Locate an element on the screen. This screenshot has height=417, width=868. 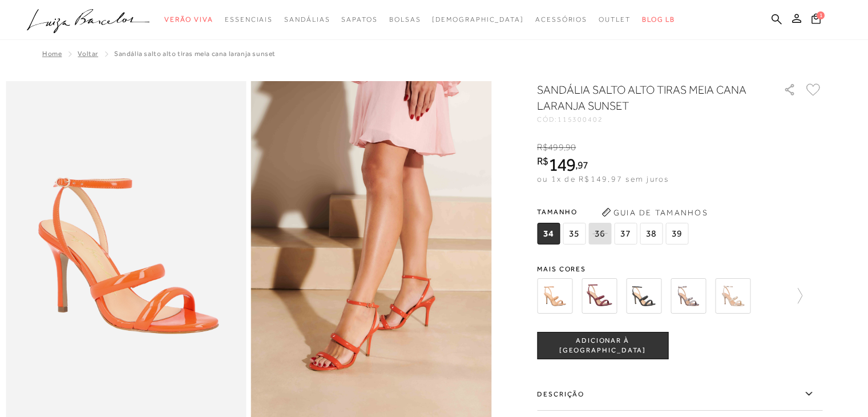
span: Voltar is located at coordinates (88, 53).